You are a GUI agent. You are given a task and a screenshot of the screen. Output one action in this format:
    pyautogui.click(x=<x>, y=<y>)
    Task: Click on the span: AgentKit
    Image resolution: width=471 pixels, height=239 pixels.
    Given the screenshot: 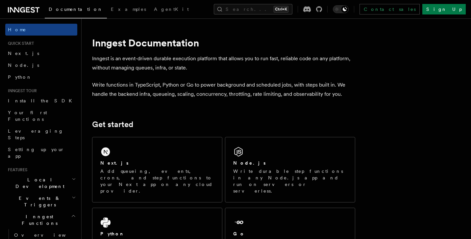 What is the action you would take?
    pyautogui.click(x=171, y=9)
    